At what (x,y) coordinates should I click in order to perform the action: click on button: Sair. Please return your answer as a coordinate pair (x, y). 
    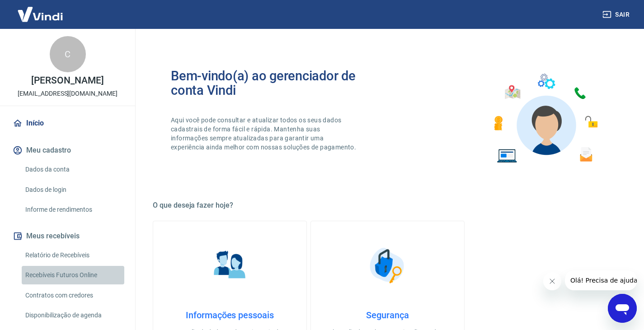
    Looking at the image, I should click on (617, 14).